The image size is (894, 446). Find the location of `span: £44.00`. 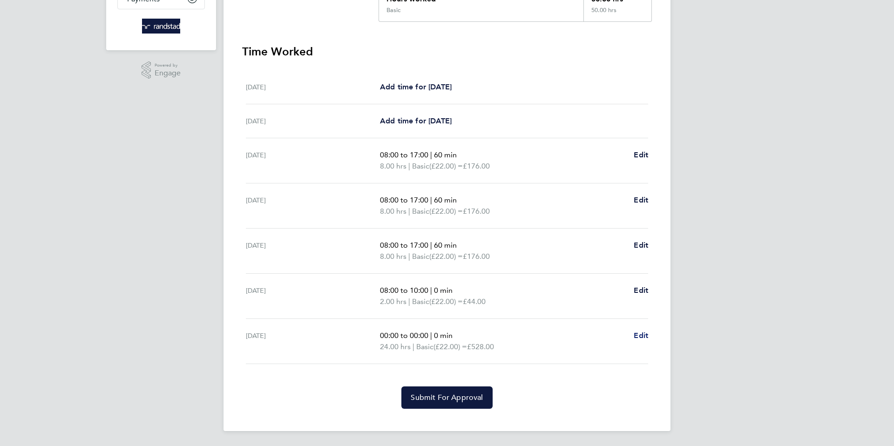

span: £44.00 is located at coordinates (474, 301).